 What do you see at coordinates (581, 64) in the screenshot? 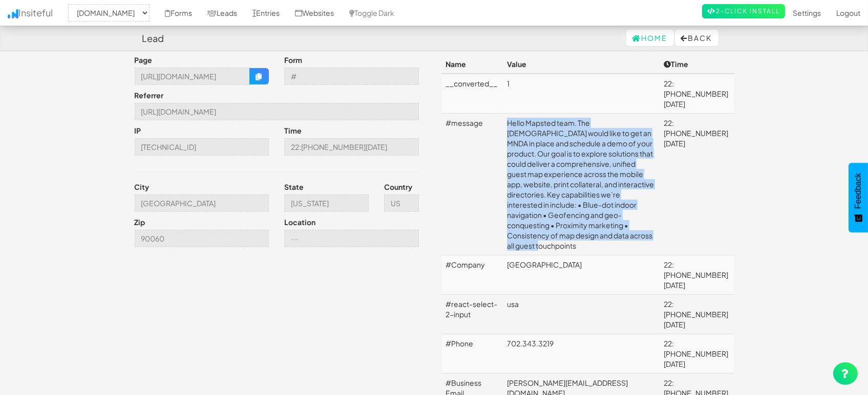
I see `th: Value` at bounding box center [581, 64].